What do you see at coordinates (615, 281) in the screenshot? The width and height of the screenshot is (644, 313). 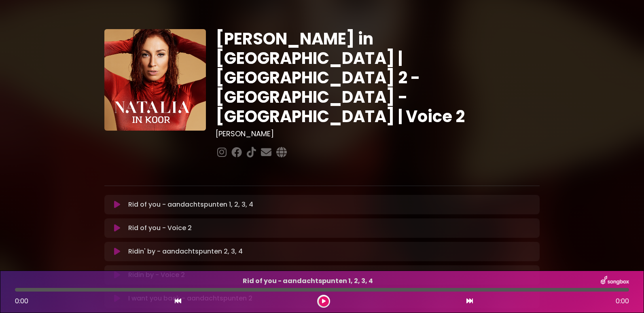 I see `img: songbox-logo-white.png` at bounding box center [615, 281].